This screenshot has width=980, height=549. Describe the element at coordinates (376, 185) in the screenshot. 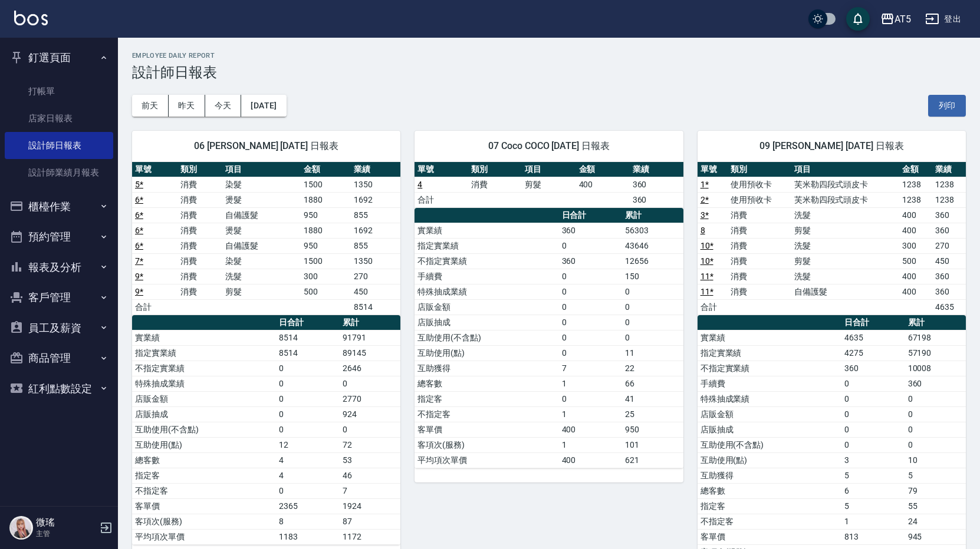

I see `td: 1350` at that location.